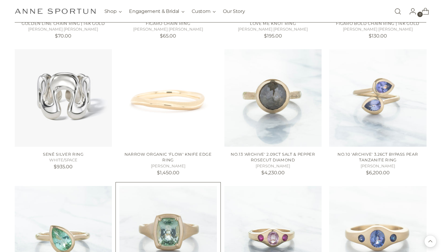 Image resolution: width=441 pixels, height=252 pixels. What do you see at coordinates (273, 23) in the screenshot?
I see `a: Love Me Knot Ring` at bounding box center [273, 23].